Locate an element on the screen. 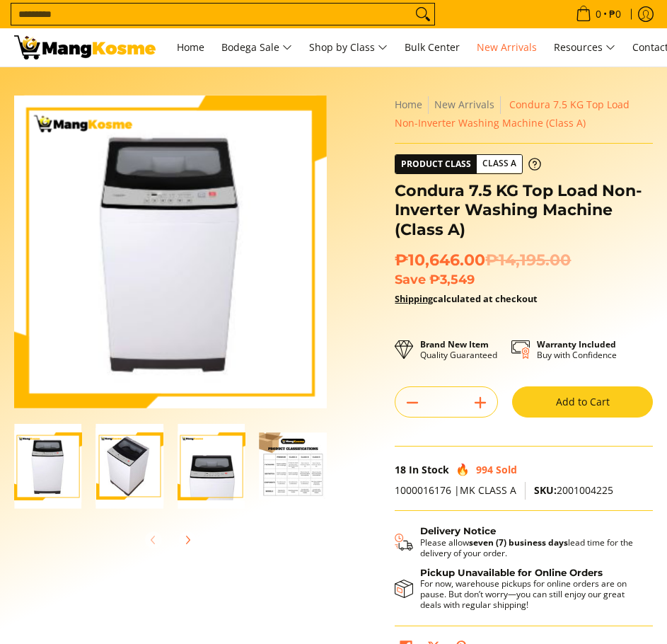  p: Quality Guaranteed is located at coordinates (458, 350).